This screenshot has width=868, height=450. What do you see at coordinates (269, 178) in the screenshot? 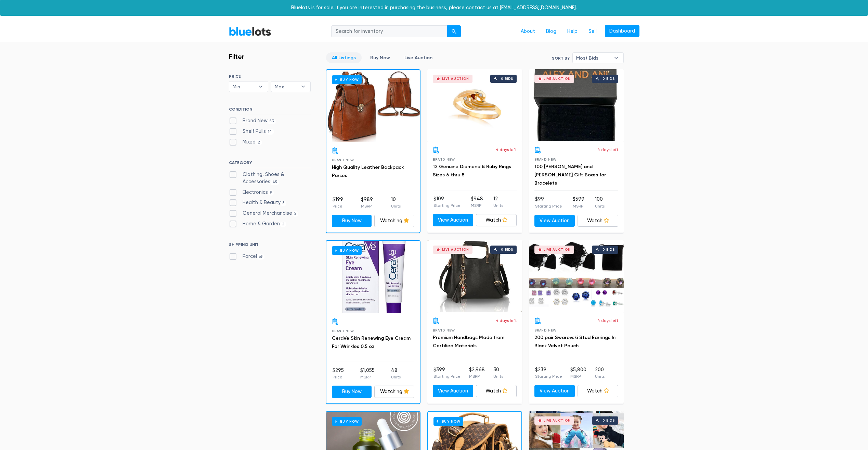
I see `label: Clothing, Shoes & Accessories` at bounding box center [269, 178].